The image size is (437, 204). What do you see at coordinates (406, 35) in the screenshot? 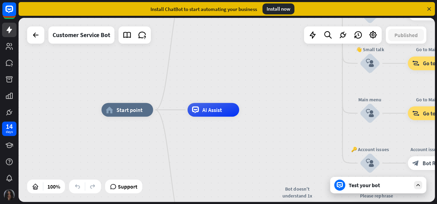
I see `button: Published` at bounding box center [406, 35].